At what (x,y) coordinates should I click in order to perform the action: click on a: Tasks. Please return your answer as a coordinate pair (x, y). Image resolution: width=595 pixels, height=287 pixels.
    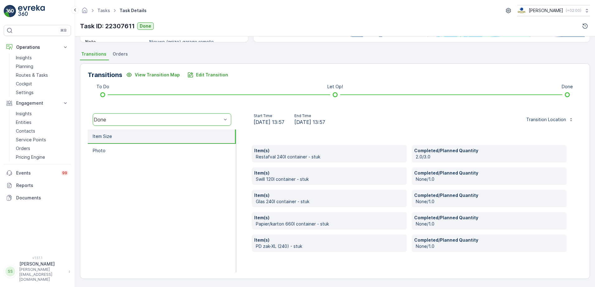
    Looking at the image, I should click on (104, 10).